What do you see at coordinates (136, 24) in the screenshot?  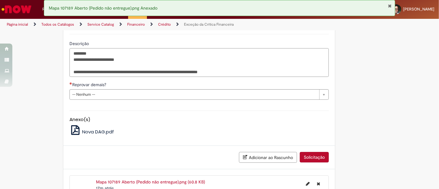 I see `a: Financeiro` at bounding box center [136, 24].